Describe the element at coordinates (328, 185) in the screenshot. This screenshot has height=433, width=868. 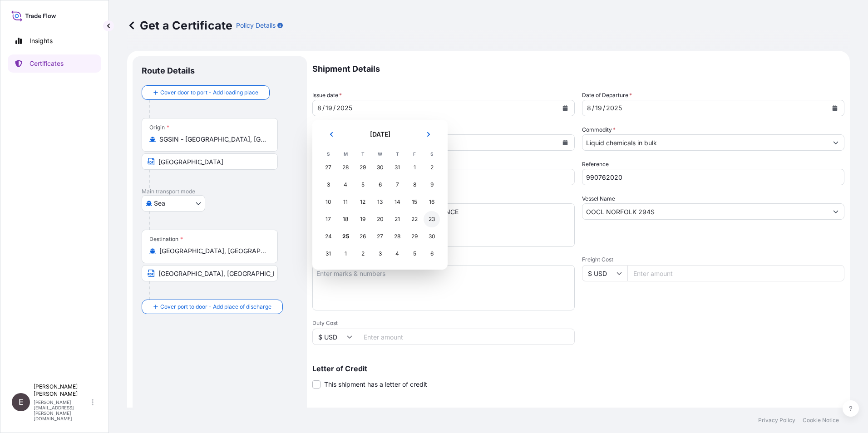
I see `div: Sunday, August 3, 2025` at that location.